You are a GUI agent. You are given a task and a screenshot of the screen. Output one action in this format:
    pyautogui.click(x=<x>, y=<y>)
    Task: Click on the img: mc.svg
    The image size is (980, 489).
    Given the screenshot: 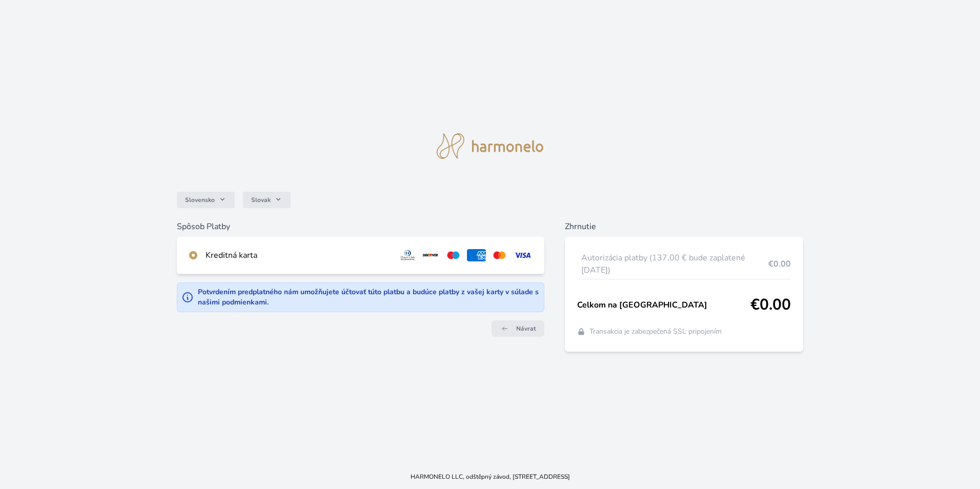 What is the action you would take?
    pyautogui.click(x=499, y=255)
    